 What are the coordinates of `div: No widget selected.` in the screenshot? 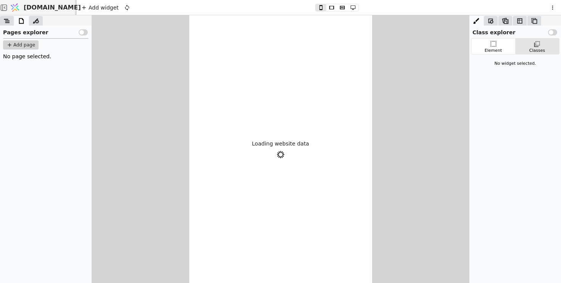 It's located at (515, 64).